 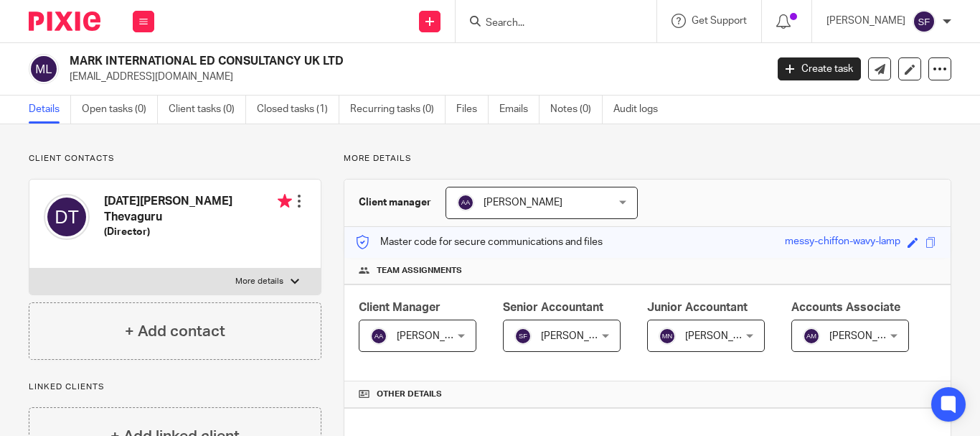 What do you see at coordinates (472, 109) in the screenshot?
I see `a: Files` at bounding box center [472, 109].